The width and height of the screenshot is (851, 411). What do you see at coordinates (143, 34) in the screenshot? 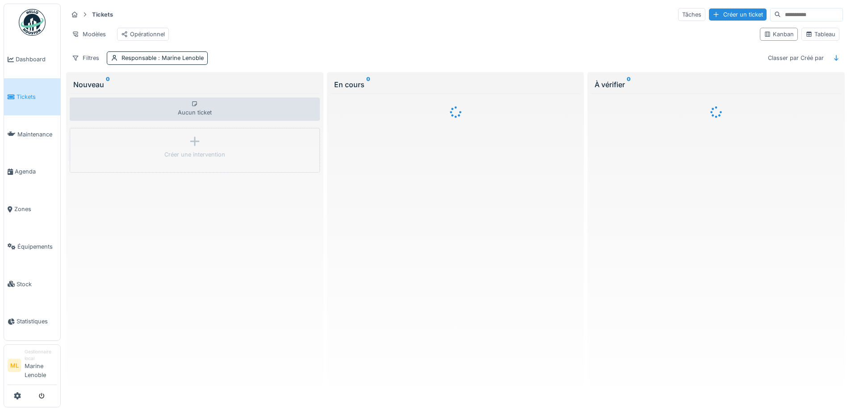
I see `div: Opérationnel` at bounding box center [143, 34].